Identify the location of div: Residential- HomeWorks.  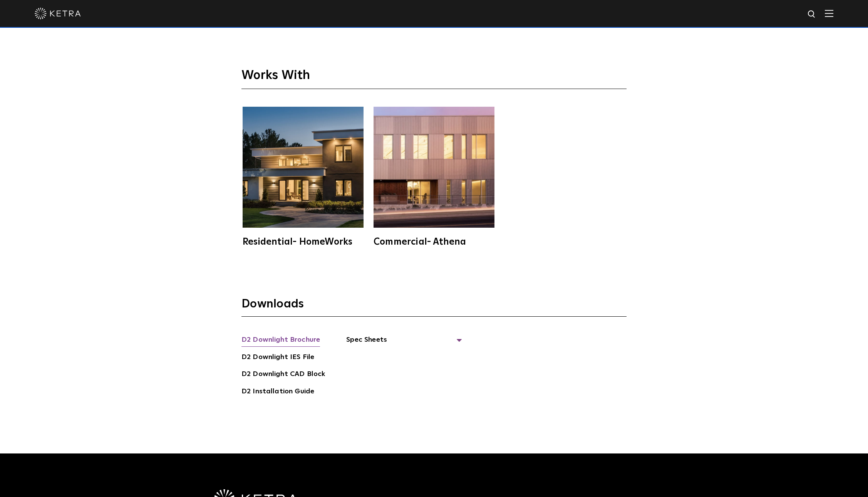
(303, 242).